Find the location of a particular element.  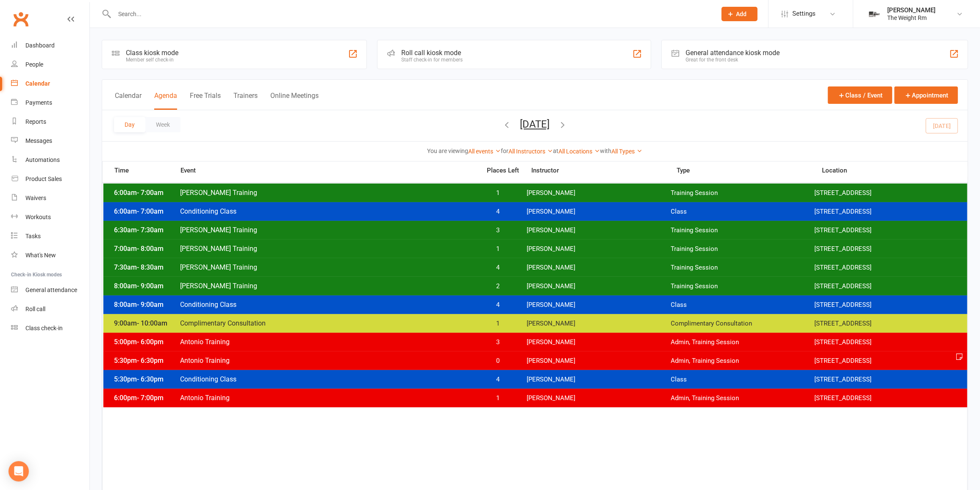

a: All Instructors is located at coordinates (531, 151).